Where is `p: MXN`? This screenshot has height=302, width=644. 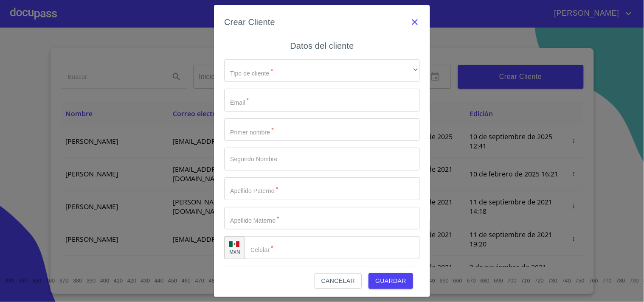 p: MXN is located at coordinates (235, 252).